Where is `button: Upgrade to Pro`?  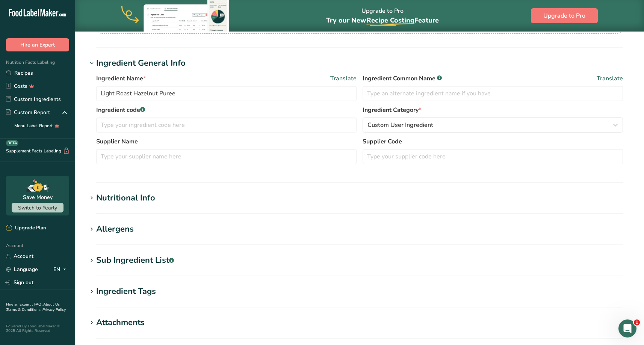 button: Upgrade to Pro is located at coordinates (564, 16).